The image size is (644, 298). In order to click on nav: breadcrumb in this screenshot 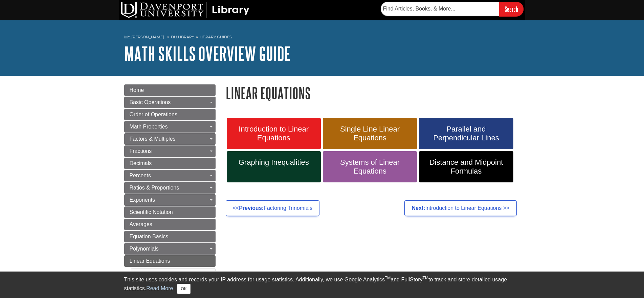, I will do `click(322, 38)`.